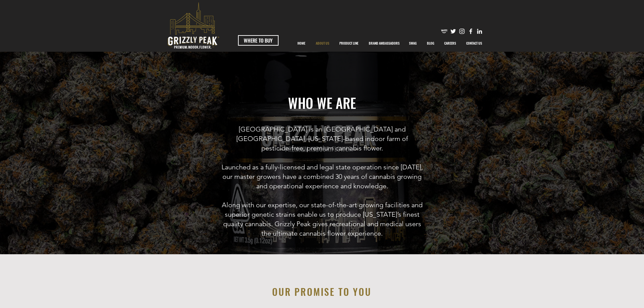  What do you see at coordinates (474, 43) in the screenshot?
I see `p: CONTACT US` at bounding box center [474, 43].